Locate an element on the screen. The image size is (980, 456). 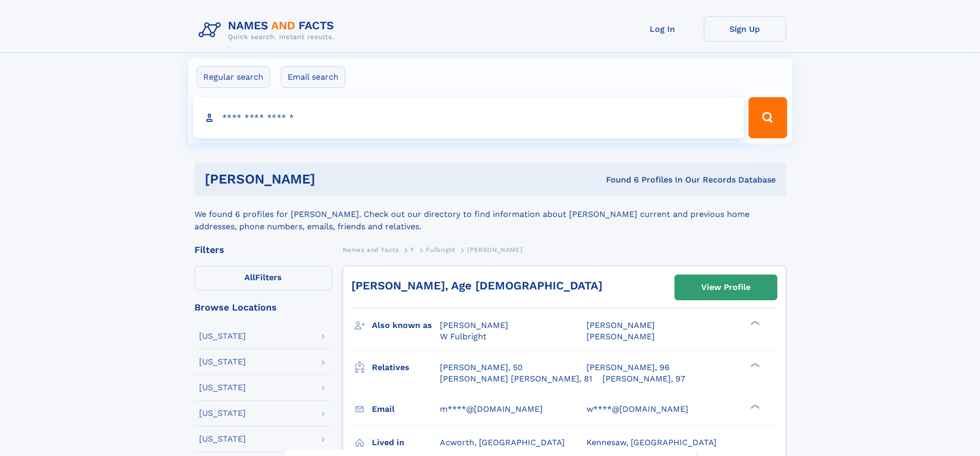
input: search input is located at coordinates (469, 117).